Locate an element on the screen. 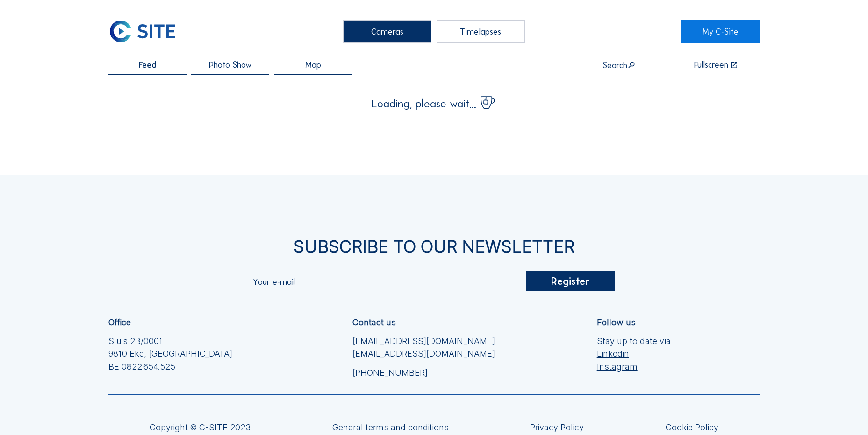  div: Subscribe to our newsletter is located at coordinates (434, 246).